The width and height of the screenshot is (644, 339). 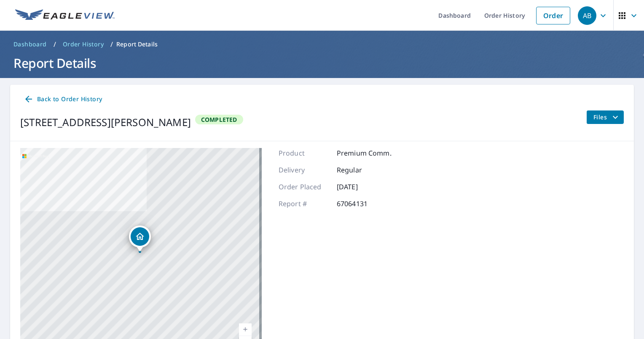 What do you see at coordinates (83, 45) in the screenshot?
I see `a: Order History` at bounding box center [83, 45].